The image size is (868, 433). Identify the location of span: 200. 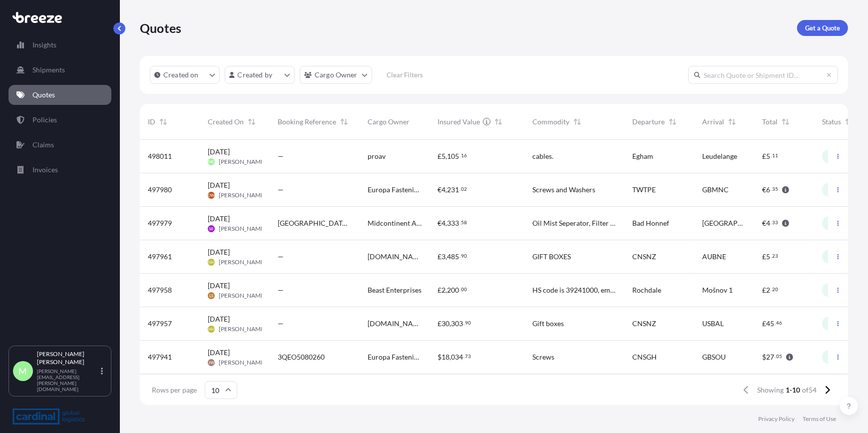
(453, 290).